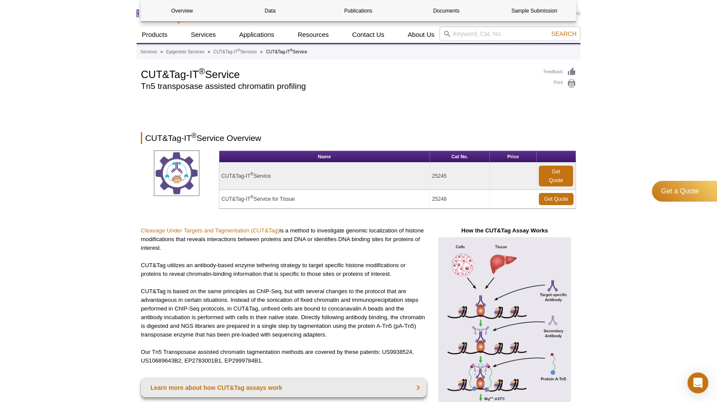 Image resolution: width=717 pixels, height=402 pixels. Describe the element at coordinates (270, 11) in the screenshot. I see `a: Data` at that location.